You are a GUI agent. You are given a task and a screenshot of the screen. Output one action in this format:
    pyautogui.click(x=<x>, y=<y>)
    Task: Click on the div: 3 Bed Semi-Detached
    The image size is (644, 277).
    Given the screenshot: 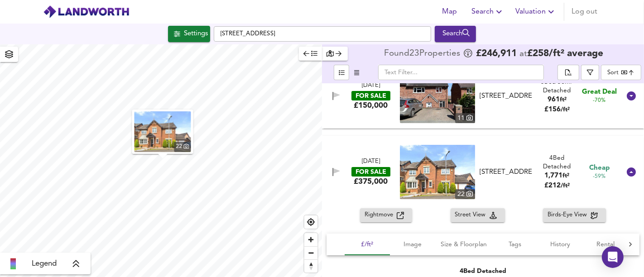 What is the action you would take?
    pyautogui.click(x=557, y=86)
    